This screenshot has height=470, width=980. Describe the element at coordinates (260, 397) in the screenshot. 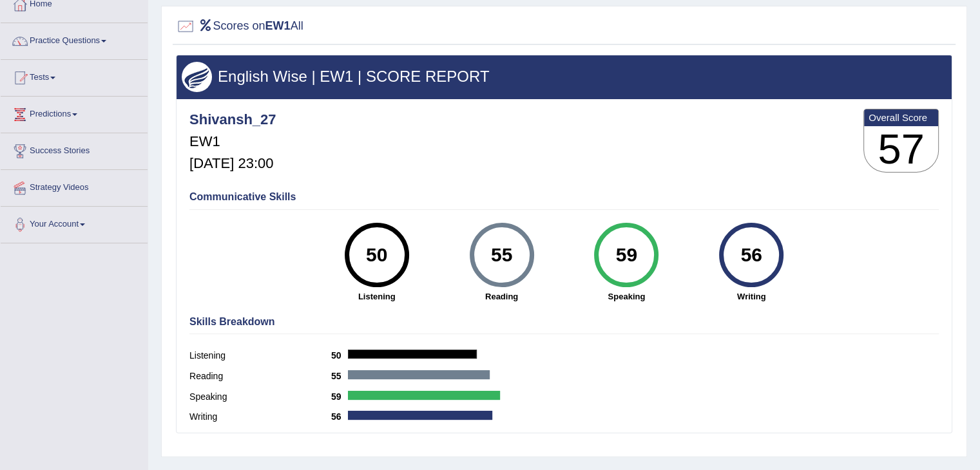

I see `label: Speaking` at that location.